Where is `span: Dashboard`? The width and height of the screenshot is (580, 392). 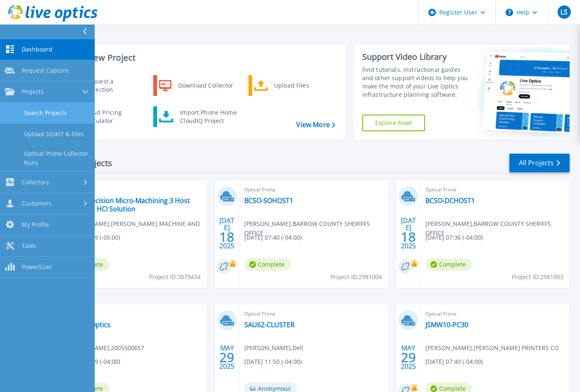
span: Dashboard is located at coordinates (37, 49).